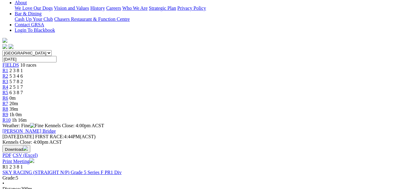  Describe the element at coordinates (6, 120) in the screenshot. I see `a: R10` at that location.